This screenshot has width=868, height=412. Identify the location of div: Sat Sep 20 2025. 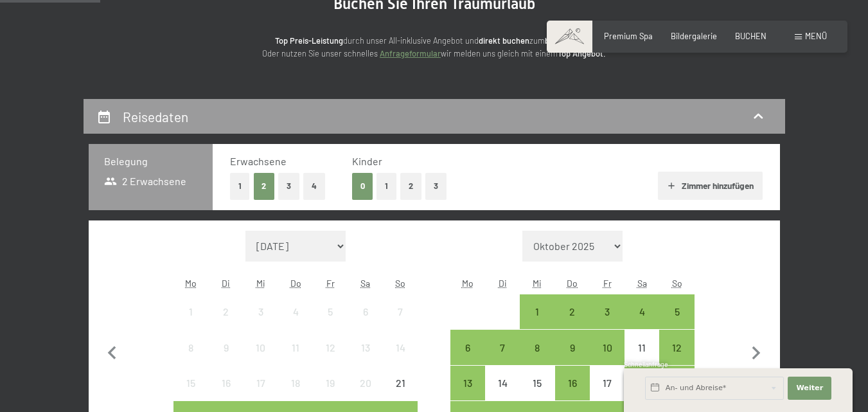
(366, 383).